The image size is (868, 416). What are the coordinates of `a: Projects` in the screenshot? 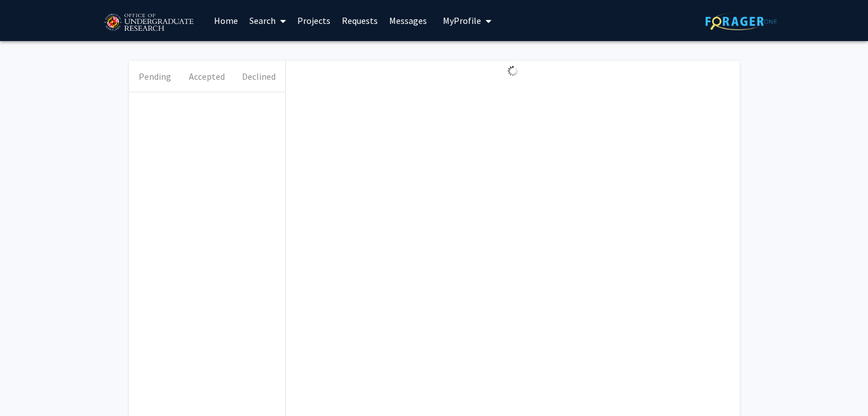 It's located at (314, 21).